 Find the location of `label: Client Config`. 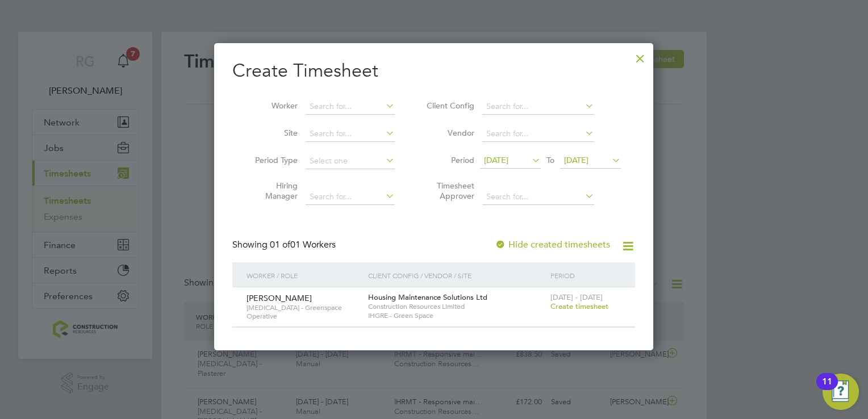

label: Client Config is located at coordinates (449, 106).